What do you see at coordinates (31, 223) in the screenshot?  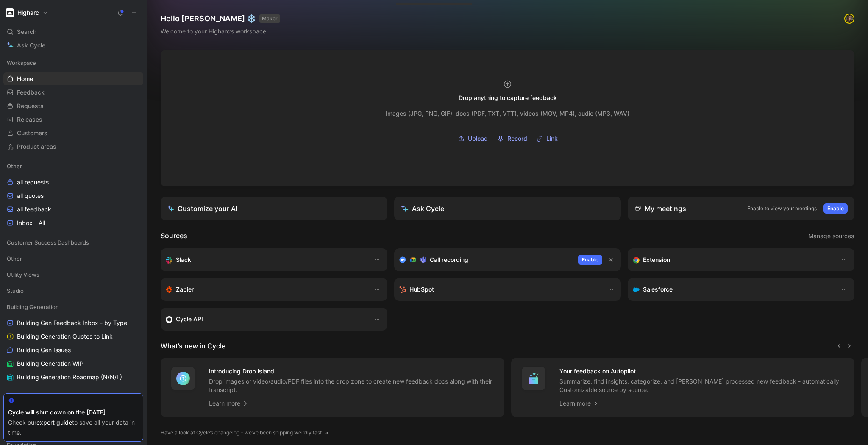 I see `span: Inbox - All` at bounding box center [31, 223].